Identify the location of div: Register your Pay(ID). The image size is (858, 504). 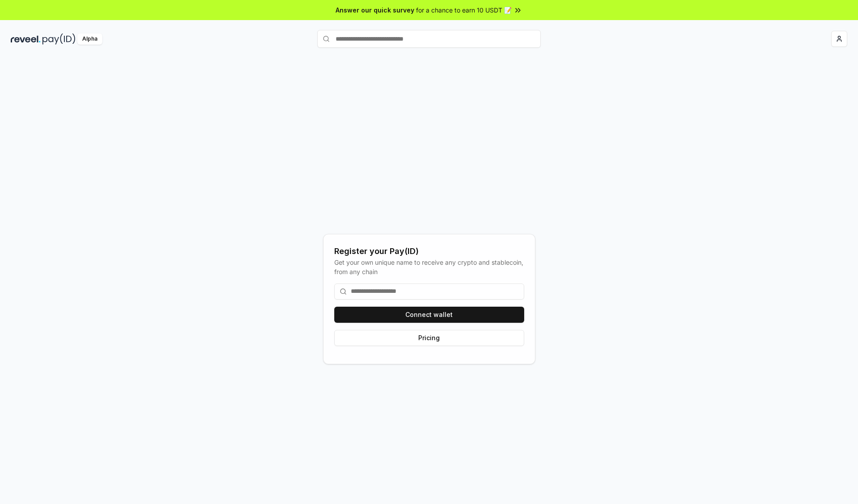
(429, 251).